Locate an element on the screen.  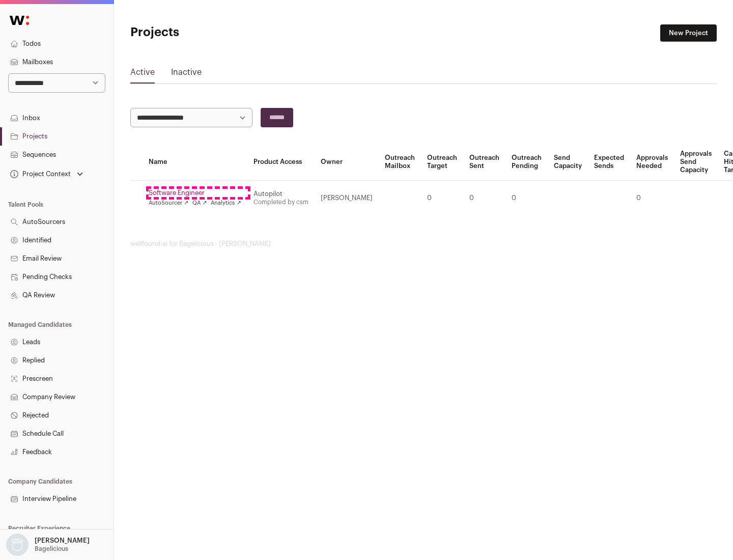
th: Outreach Mailbox is located at coordinates (400, 161).